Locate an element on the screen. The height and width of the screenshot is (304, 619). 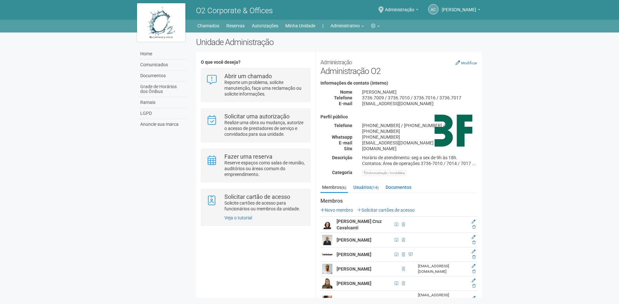
a: Configurações is located at coordinates (375, 26).